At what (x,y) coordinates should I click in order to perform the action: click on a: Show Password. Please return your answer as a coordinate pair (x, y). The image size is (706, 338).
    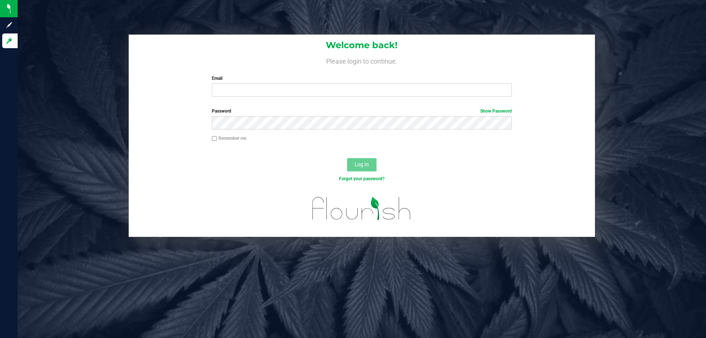
    Looking at the image, I should click on (496, 111).